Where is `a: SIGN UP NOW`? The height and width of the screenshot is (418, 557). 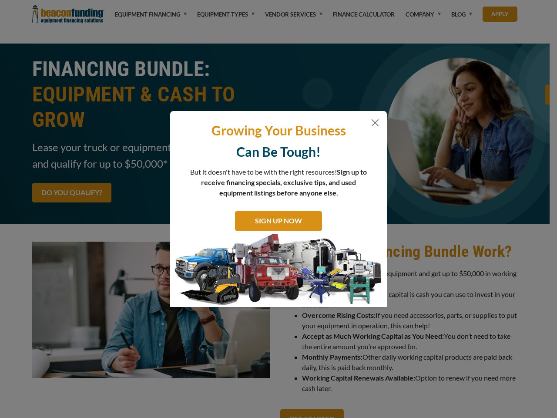
a: SIGN UP NOW is located at coordinates (279, 221).